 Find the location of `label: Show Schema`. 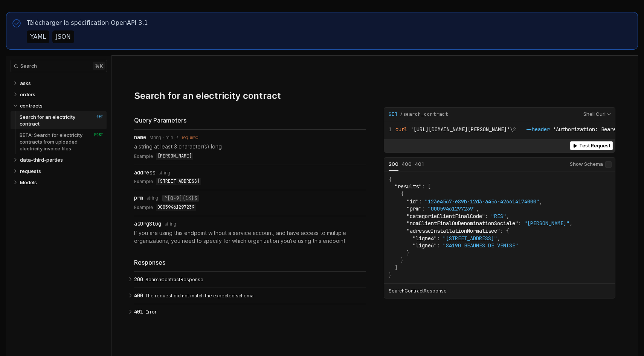

label: Show Schema is located at coordinates (590, 164).